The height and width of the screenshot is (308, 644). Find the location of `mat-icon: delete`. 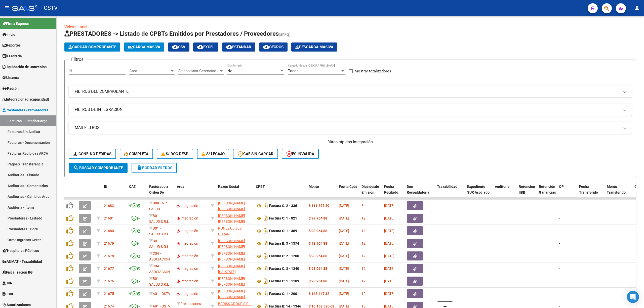

mat-icon: delete is located at coordinates (139, 168).